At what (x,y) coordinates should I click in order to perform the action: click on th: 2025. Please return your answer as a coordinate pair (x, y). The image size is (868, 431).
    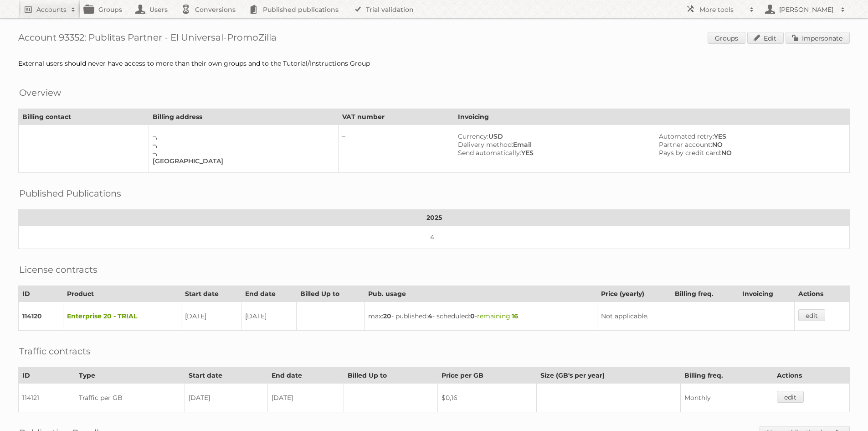
    Looking at the image, I should click on (434, 217).